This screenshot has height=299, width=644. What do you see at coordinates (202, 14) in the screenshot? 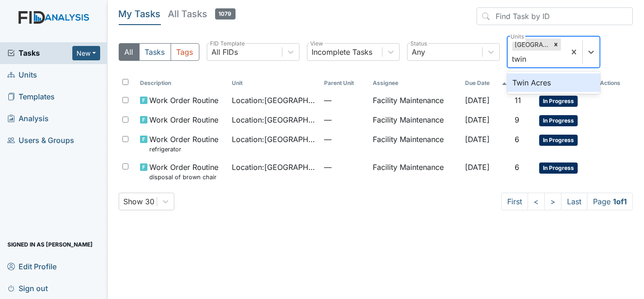
I see `h5: All Tasks` at bounding box center [202, 14].